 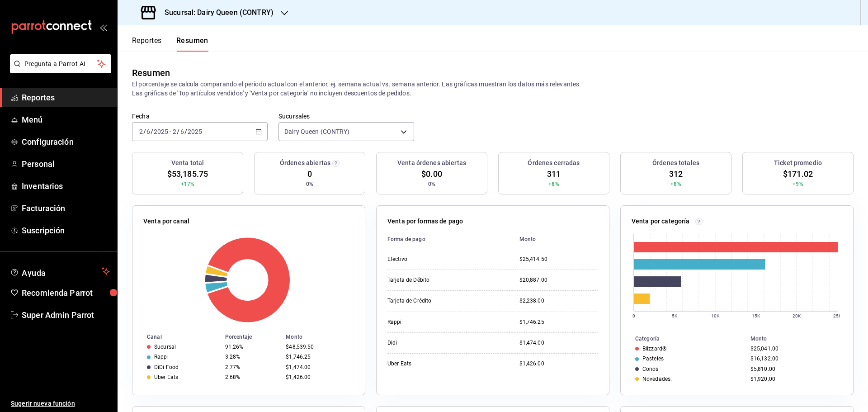 What do you see at coordinates (654, 348) in the screenshot?
I see `div: Blizzard®` at bounding box center [654, 348].